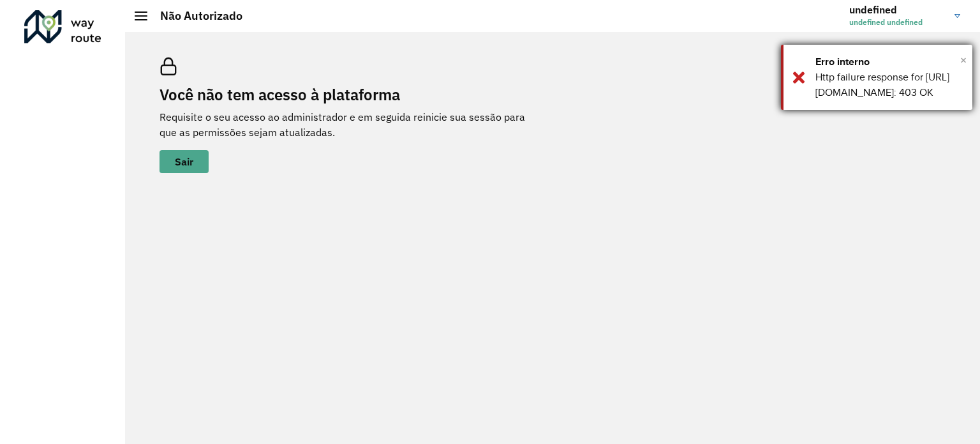 The image size is (980, 444). Describe the element at coordinates (897, 10) in the screenshot. I see `h3: undefined` at that location.